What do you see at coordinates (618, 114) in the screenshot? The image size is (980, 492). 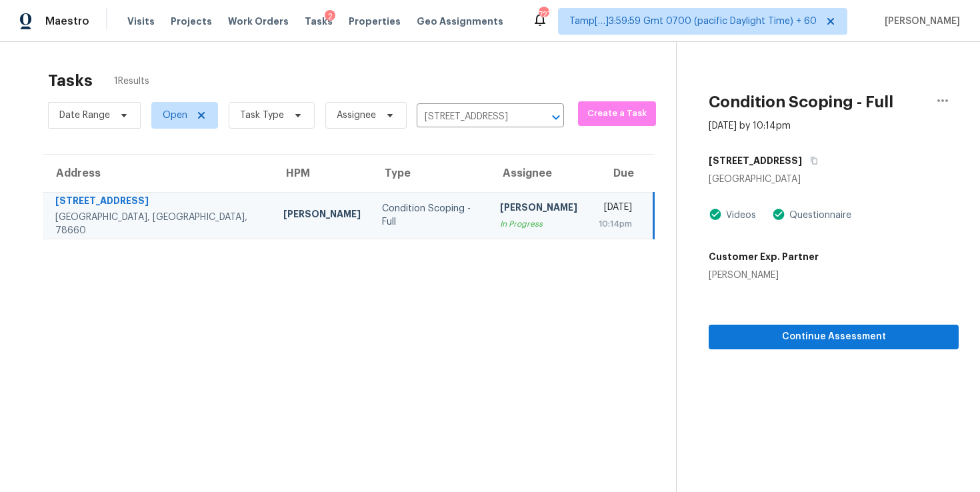 I see `button: Create a Task` at bounding box center [618, 114].